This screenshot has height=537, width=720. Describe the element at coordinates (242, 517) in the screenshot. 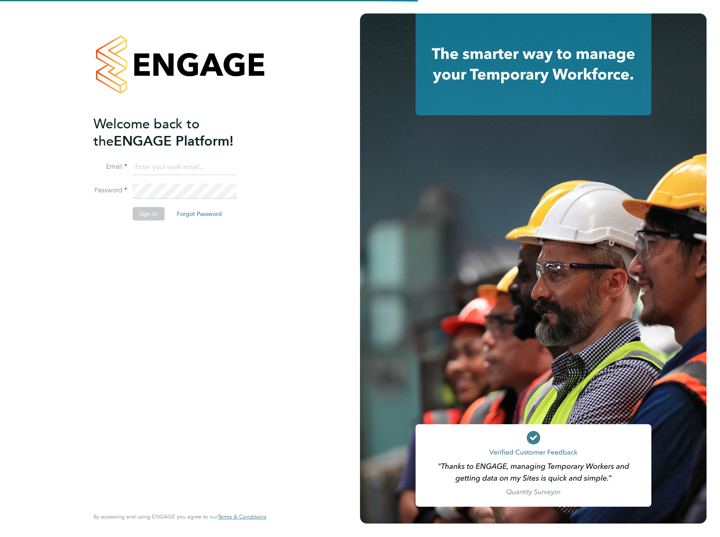

I see `span: Terms & Conditions` at that location.